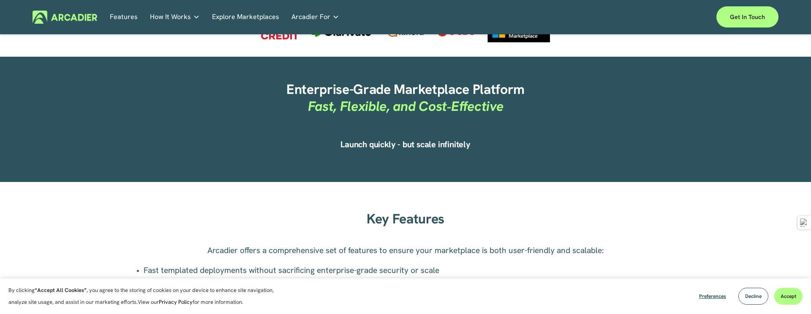 This screenshot has width=811, height=314. Describe the element at coordinates (311, 17) in the screenshot. I see `span: Arcadier For` at that location.